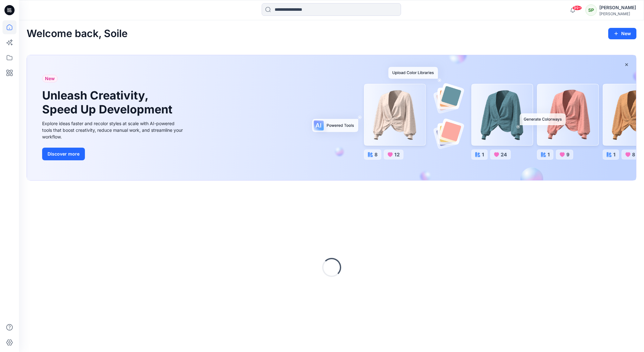  I want to click on h2: Welcome back, Soile, so click(77, 34).